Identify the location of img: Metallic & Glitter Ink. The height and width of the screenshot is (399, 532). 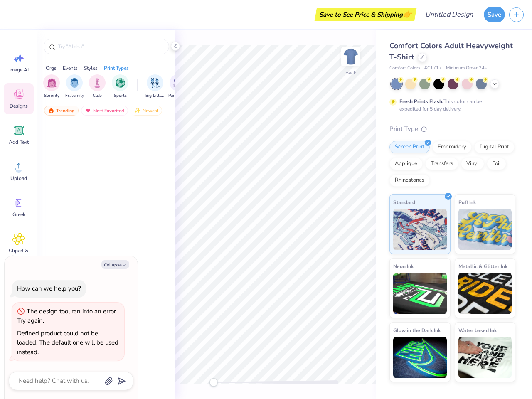
(485, 294).